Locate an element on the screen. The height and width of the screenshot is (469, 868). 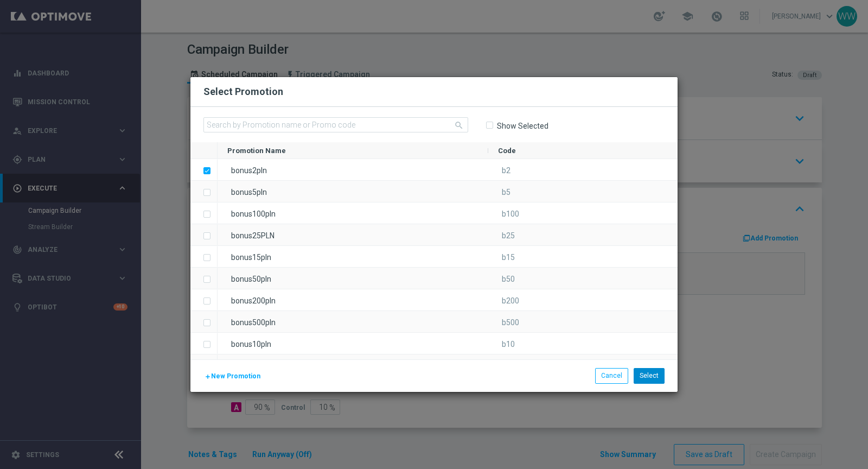
span: b500 is located at coordinates (510, 323).